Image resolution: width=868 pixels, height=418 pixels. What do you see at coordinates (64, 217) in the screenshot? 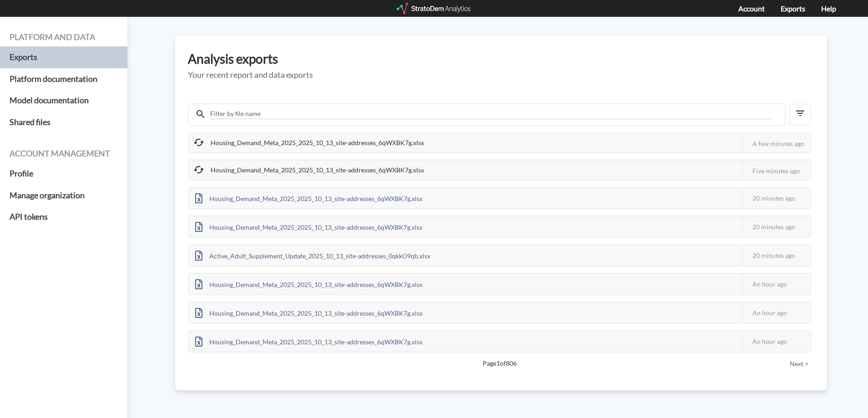
I see `a: API tokens` at bounding box center [64, 217].